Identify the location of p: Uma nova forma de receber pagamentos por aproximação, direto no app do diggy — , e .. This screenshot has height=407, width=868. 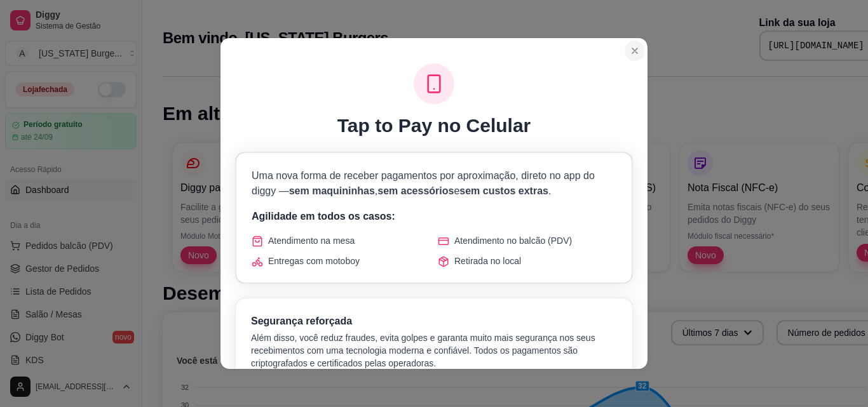
(434, 184).